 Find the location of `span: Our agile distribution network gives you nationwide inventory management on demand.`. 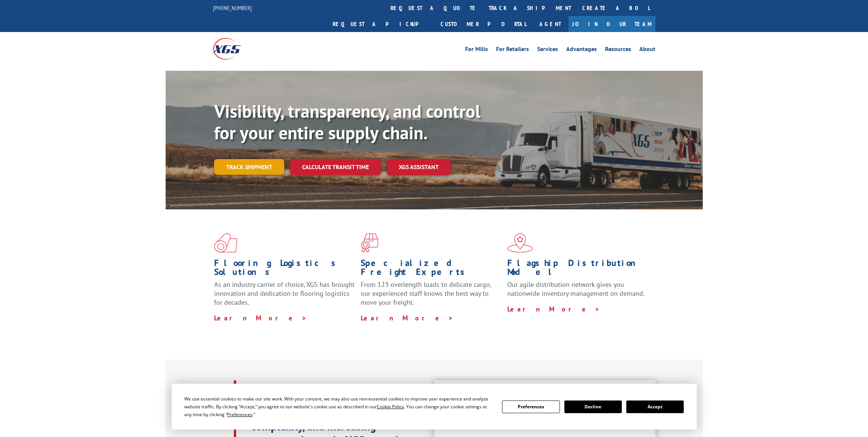

span: Our agile distribution network gives you nationwide inventory management on demand. is located at coordinates (576, 289).